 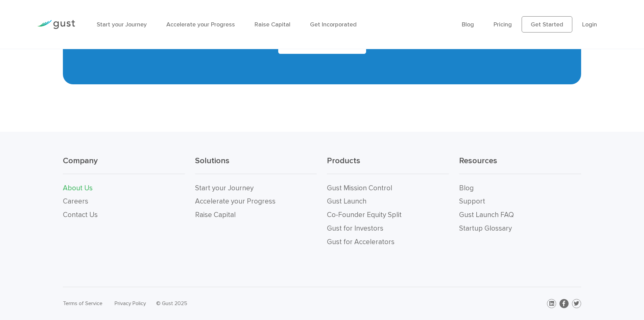 I want to click on a: Gust Launch, so click(x=346, y=201).